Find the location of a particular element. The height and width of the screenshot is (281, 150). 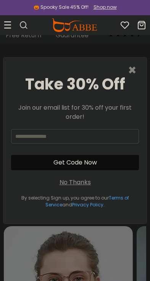

a: Privacy Policy is located at coordinates (88, 205).